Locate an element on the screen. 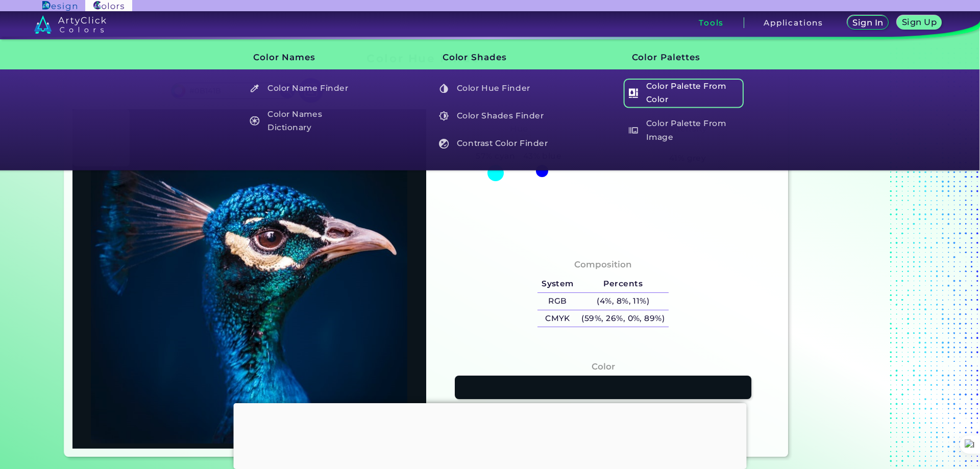 This screenshot has width=980, height=469. img: icon_color_shades_white.svg is located at coordinates (443, 116).